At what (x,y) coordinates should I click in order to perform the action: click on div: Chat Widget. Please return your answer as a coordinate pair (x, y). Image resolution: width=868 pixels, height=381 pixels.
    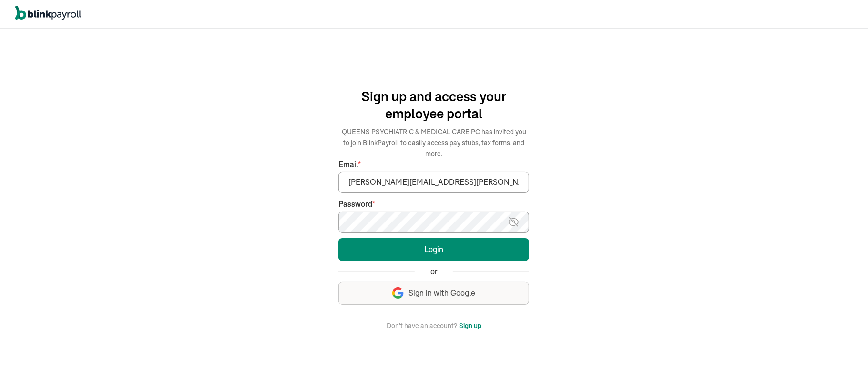
    Looking at the image, I should click on (789, 329).